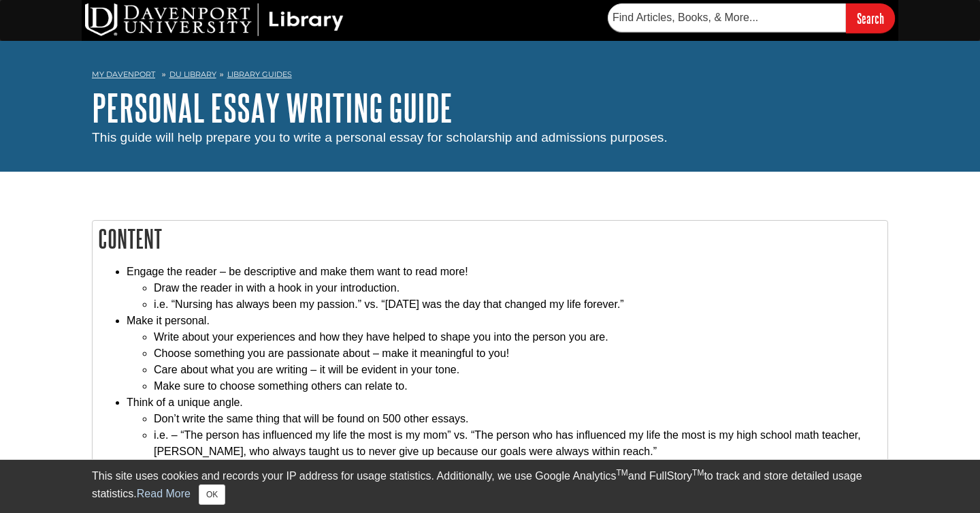 This screenshot has height=513, width=980. Describe the element at coordinates (259, 74) in the screenshot. I see `a: Library Guides` at that location.